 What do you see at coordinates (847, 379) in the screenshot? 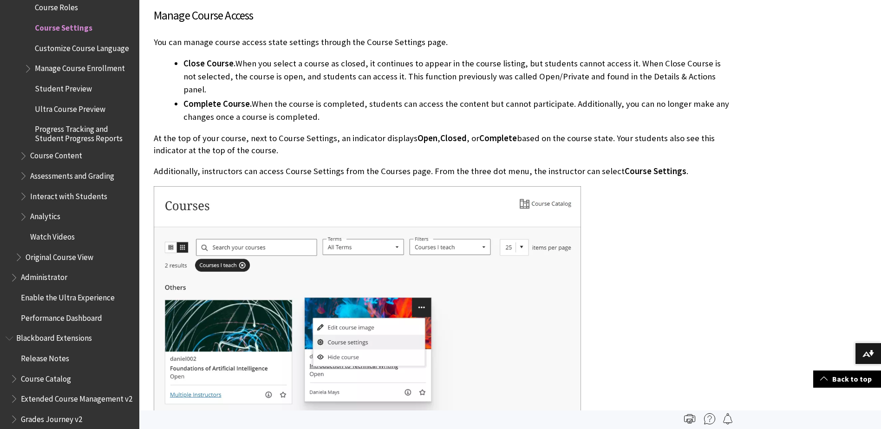
I see `a: Back to top` at bounding box center [847, 379].